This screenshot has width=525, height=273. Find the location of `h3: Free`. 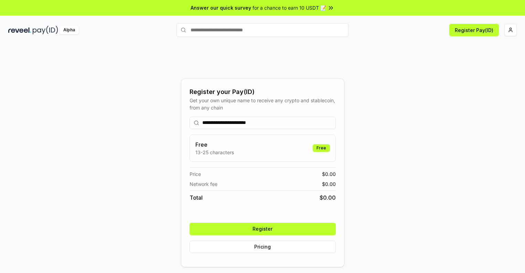

h3: Free is located at coordinates (215, 145).